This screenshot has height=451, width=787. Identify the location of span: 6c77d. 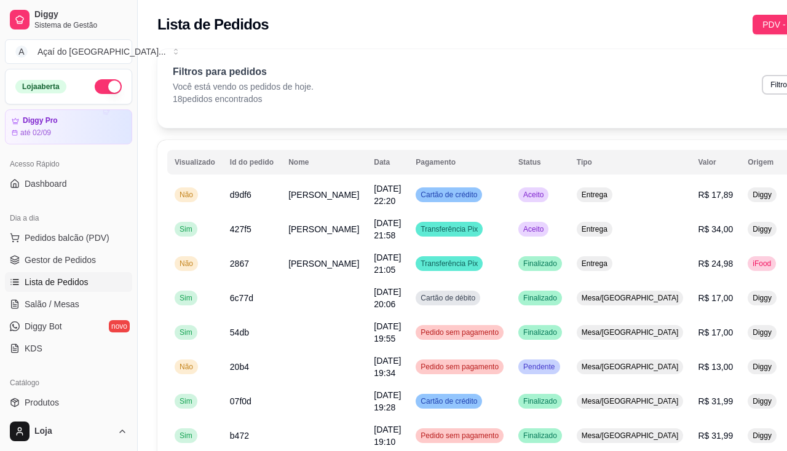
(242, 298).